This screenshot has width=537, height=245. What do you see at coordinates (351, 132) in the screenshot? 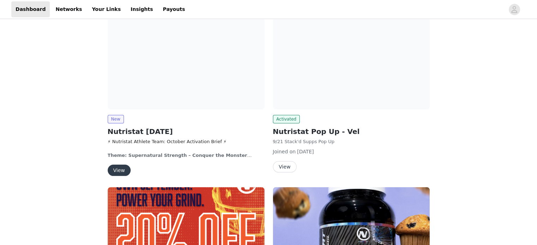
I see `h2: Nutristat Pop Up - Vel` at bounding box center [351, 132].